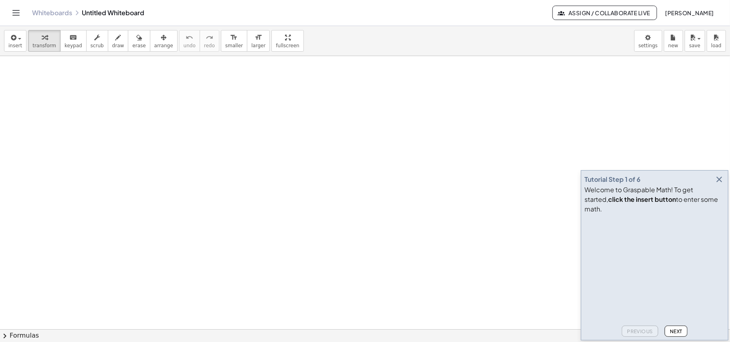  Describe the element at coordinates (234, 46) in the screenshot. I see `span: smaller` at that location.